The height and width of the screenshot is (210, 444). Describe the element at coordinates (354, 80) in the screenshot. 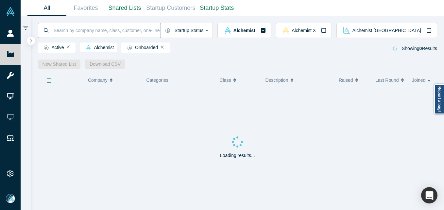

I see `button: Raised` at that location.